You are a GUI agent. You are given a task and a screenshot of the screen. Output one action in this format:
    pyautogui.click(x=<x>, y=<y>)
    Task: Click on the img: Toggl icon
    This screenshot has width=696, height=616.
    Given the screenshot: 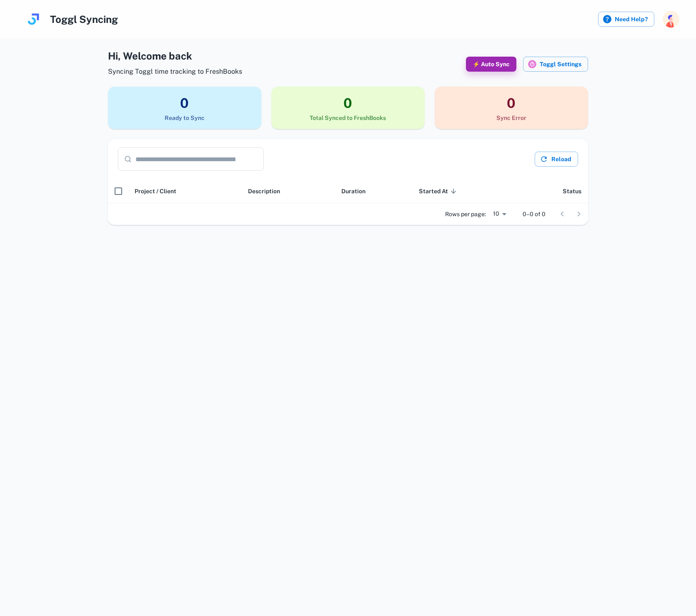 What is the action you would take?
    pyautogui.click(x=532, y=64)
    